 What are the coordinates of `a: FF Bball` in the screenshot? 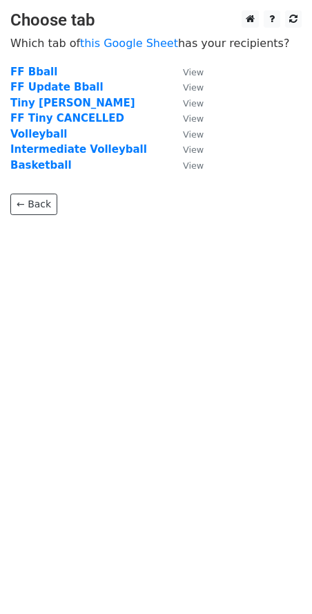 It's located at (34, 72).